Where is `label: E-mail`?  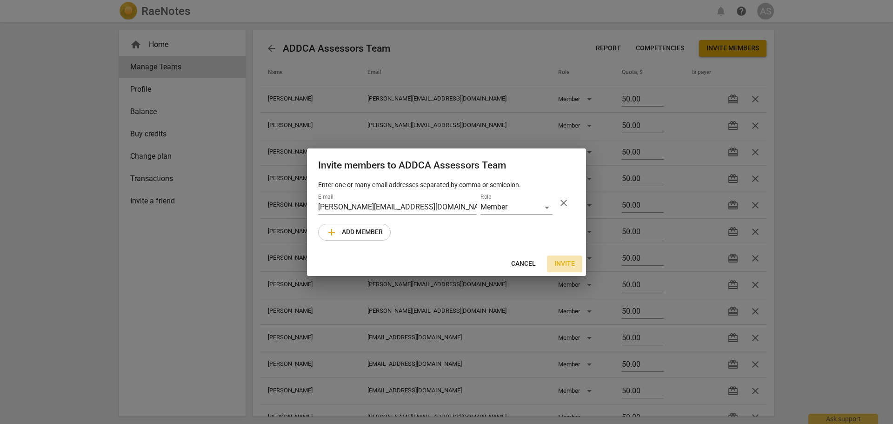
label: E-mail is located at coordinates (325, 197).